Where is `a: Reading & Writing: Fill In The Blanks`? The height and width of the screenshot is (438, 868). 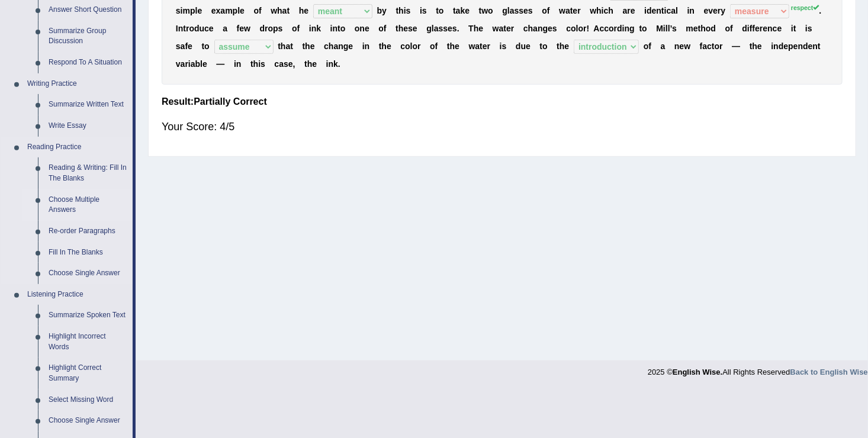 a: Reading & Writing: Fill In The Blanks is located at coordinates (87, 173).